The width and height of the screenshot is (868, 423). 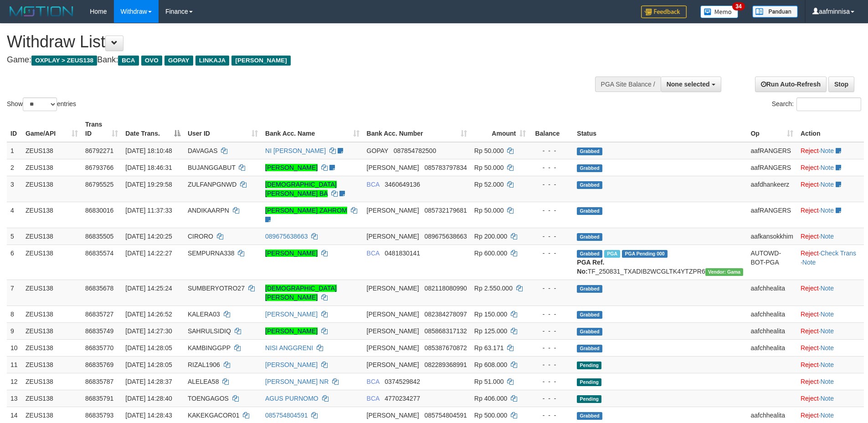 What do you see at coordinates (99, 236) in the screenshot?
I see `span: 86835505` at bounding box center [99, 236].